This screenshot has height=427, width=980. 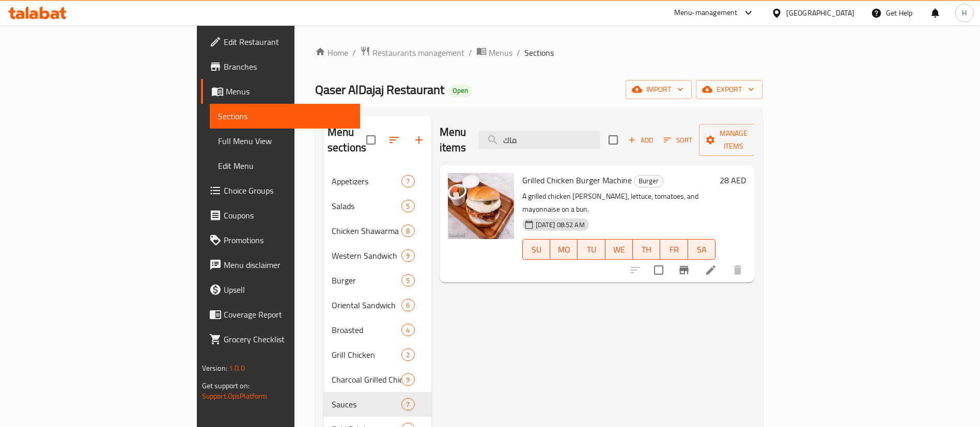 What do you see at coordinates (366, 305) in the screenshot?
I see `span: Oriental Sandwich` at bounding box center [366, 305].